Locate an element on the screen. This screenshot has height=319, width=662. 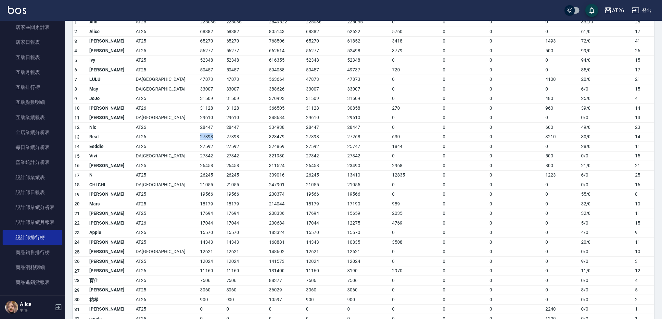
td: 630 is located at coordinates (416, 137).